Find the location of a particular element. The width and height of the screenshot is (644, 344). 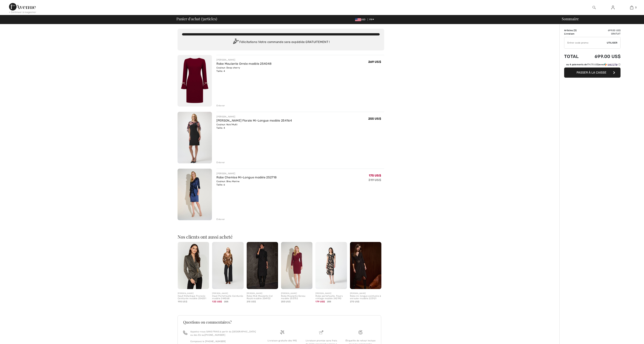

span: 133 US$ is located at coordinates (217, 302).